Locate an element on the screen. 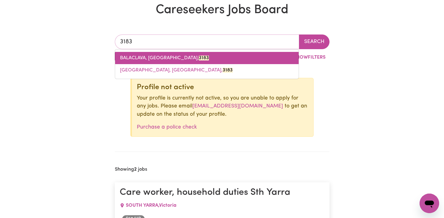 The image size is (444, 218). div: Profile not active is located at coordinates (223, 87).